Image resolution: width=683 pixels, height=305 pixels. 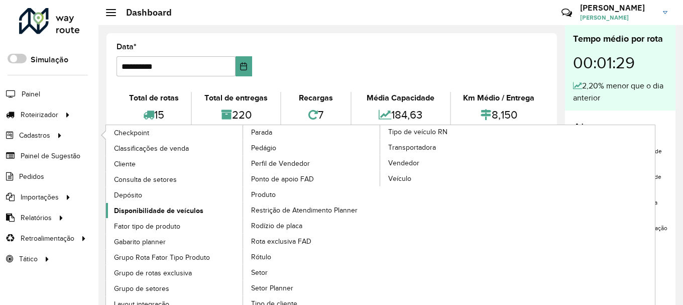 What do you see at coordinates (261, 257) in the screenshot?
I see `span: Rótulo` at bounding box center [261, 257].